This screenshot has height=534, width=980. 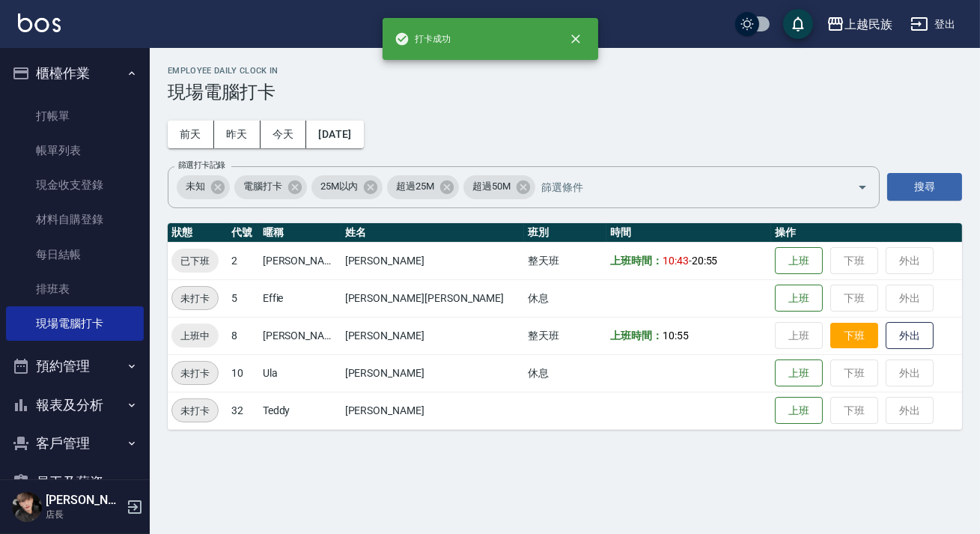 I want to click on img: Person, so click(x=27, y=507).